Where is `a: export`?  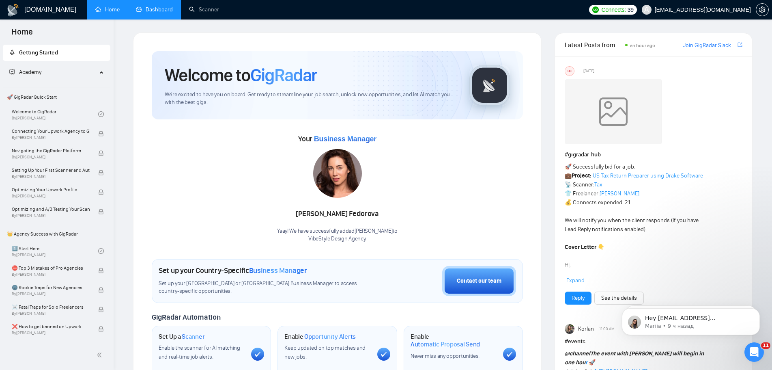
a: export is located at coordinates (740, 45).